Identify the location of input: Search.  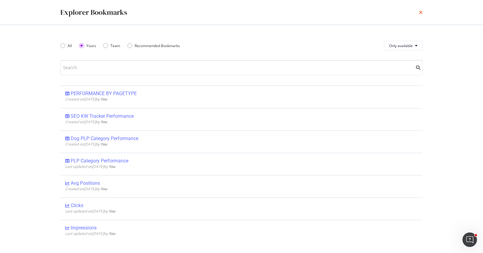
(242, 68).